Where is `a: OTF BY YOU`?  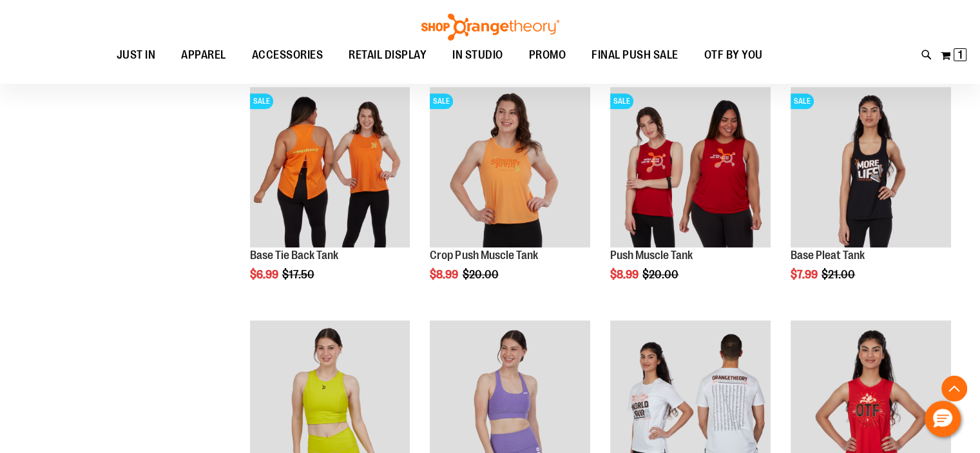
a: OTF BY YOU is located at coordinates (733, 56).